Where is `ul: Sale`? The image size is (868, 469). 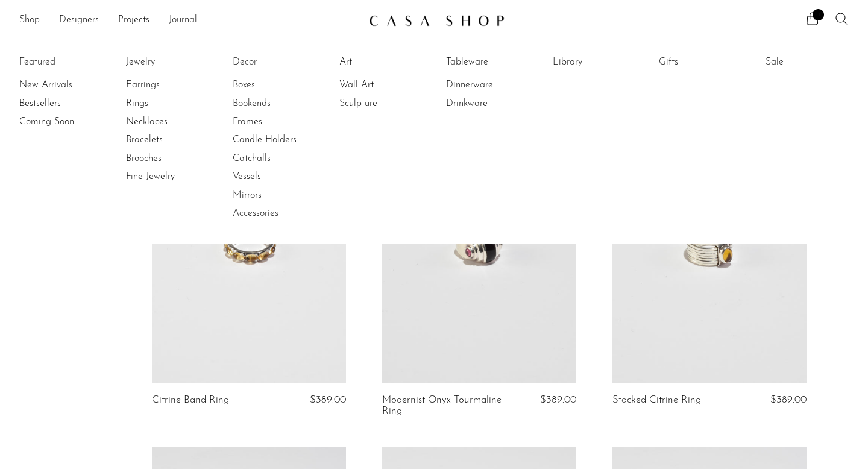
ul: Sale is located at coordinates (811, 64).